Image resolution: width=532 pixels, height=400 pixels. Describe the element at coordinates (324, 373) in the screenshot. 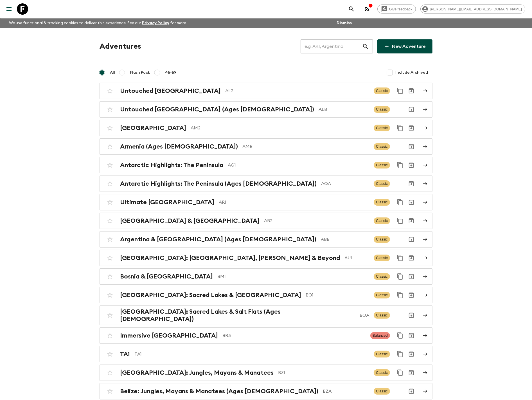

I see `p: BZ1` at that location.